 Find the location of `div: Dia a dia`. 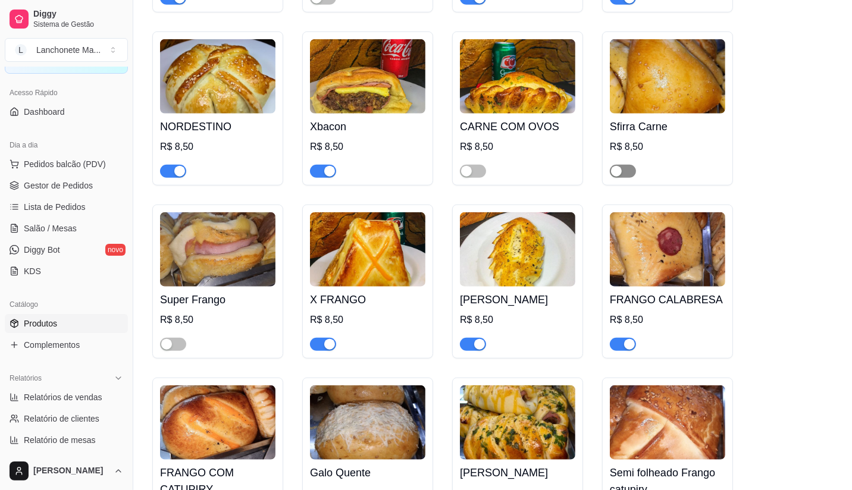

div: Dia a dia is located at coordinates (66, 145).